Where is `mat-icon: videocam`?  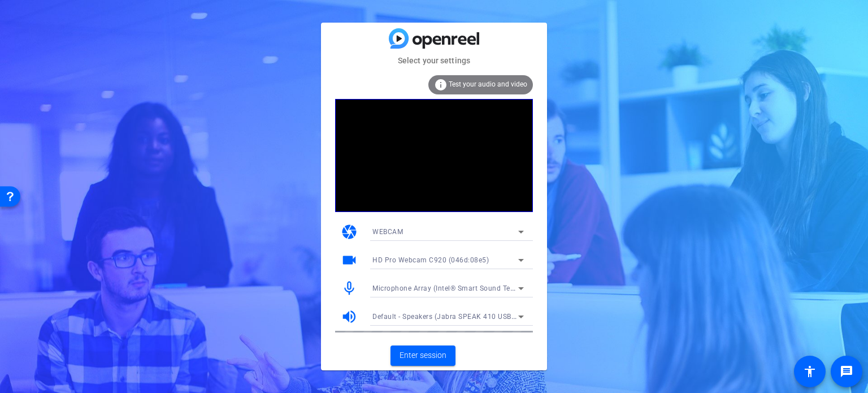 mat-icon: videocam is located at coordinates (349, 260).